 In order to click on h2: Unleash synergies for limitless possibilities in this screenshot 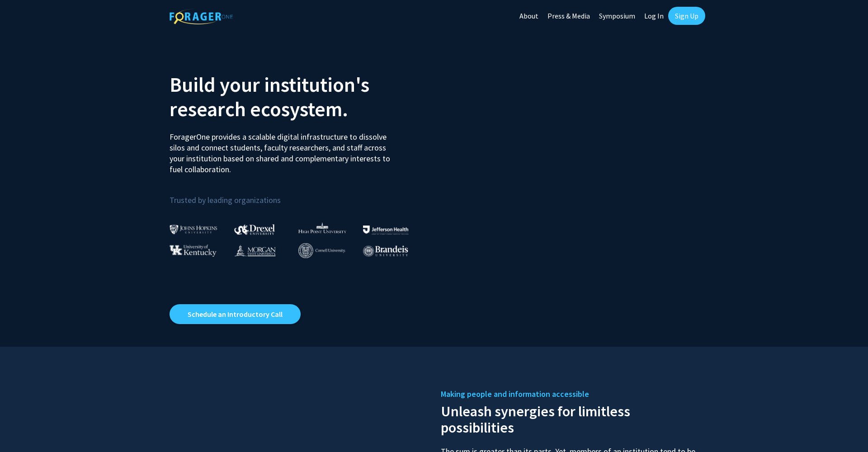, I will do `click(570, 418)`.